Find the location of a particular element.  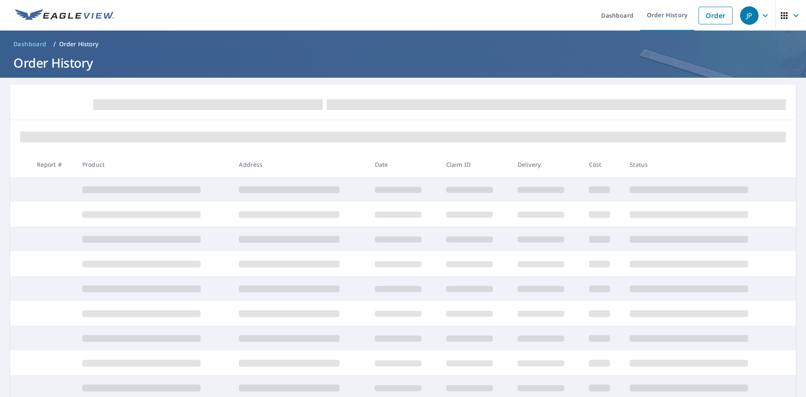

p: Order History is located at coordinates (79, 44).